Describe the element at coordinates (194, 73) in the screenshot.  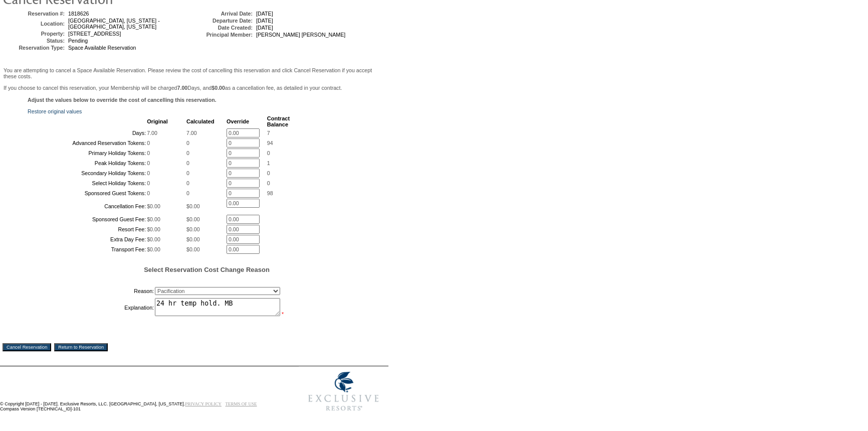
I see `p: You are attempting to cancel a Space Available Reservation. Please review the cost of cancelling ...` at that location.